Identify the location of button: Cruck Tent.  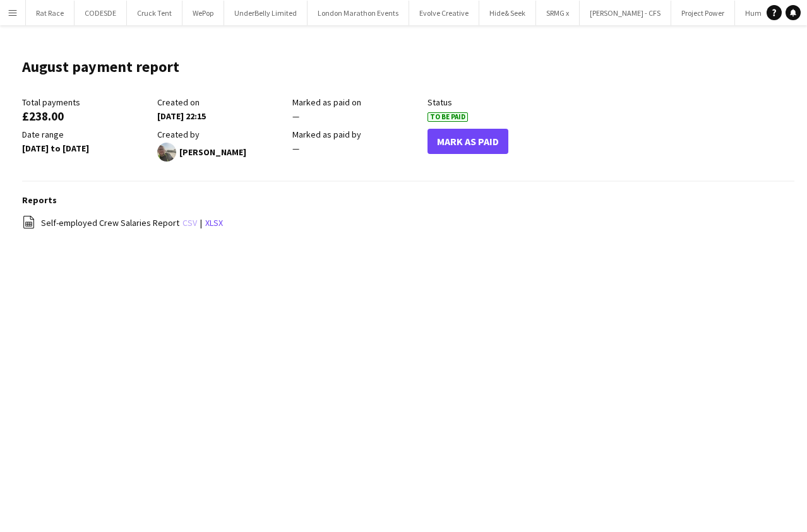
(155, 13).